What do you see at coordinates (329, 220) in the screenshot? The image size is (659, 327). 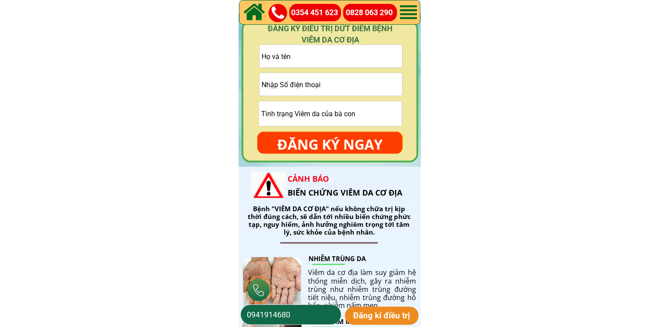 I see `div: Bệnh "VIÊM DA CƠ ĐỊA" nếu không chữa trị kịp thời đúng cách, sẽ dẫn tới nhiều biến chứng phức tạp...` at bounding box center [329, 220].